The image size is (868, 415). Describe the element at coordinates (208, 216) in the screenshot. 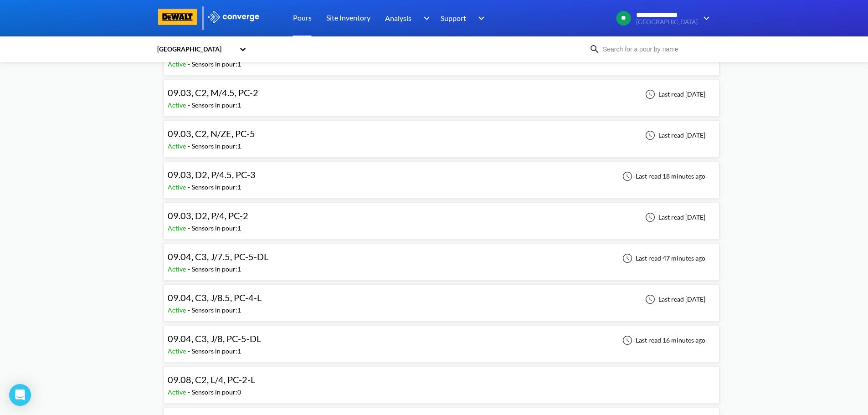

I see `span: 09.03, D2, P/4, PC-2` at that location.